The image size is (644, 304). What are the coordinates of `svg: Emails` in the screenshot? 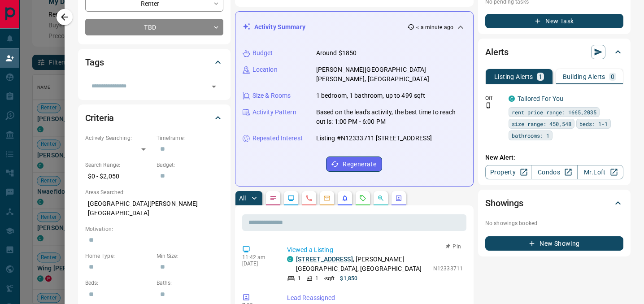 It's located at (327, 198).